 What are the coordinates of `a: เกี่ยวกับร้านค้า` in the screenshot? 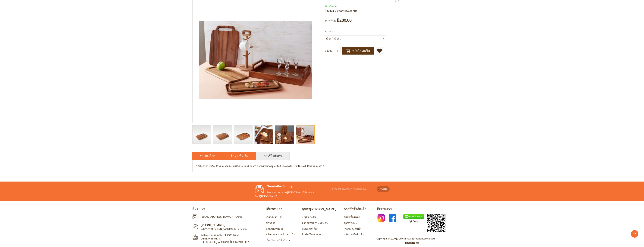 It's located at (274, 217).